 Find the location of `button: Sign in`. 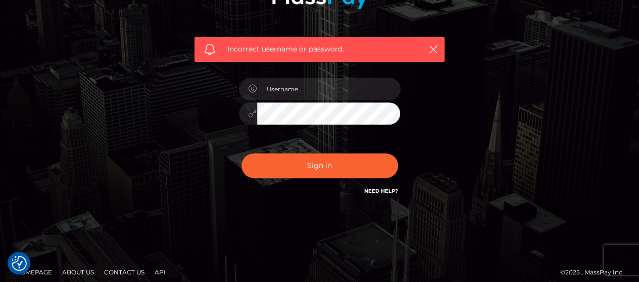

button: Sign in is located at coordinates (320, 166).